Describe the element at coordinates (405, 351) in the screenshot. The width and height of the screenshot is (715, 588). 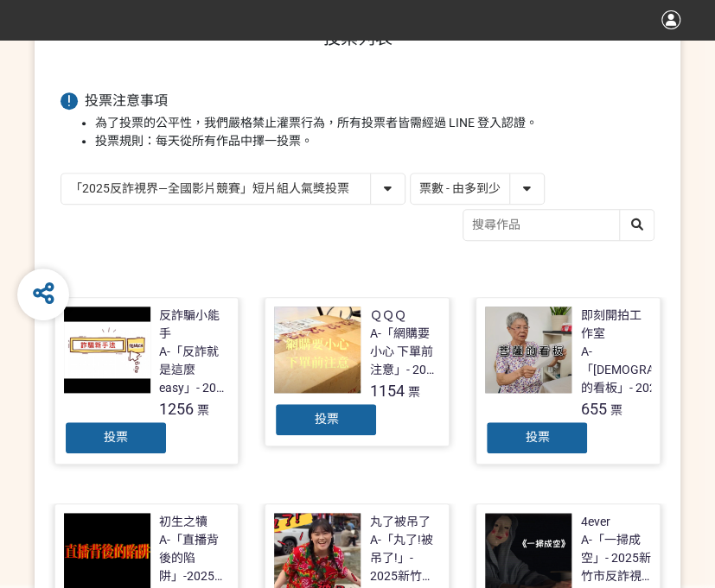
I see `div: A-「網購要小心 下單前注意」- 2025新竹市反詐視界影片徵件` at that location.